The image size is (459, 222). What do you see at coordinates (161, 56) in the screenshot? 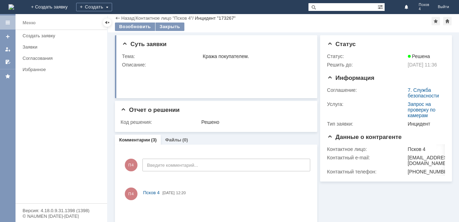
I see `div: Тема:` at bounding box center [161, 56].